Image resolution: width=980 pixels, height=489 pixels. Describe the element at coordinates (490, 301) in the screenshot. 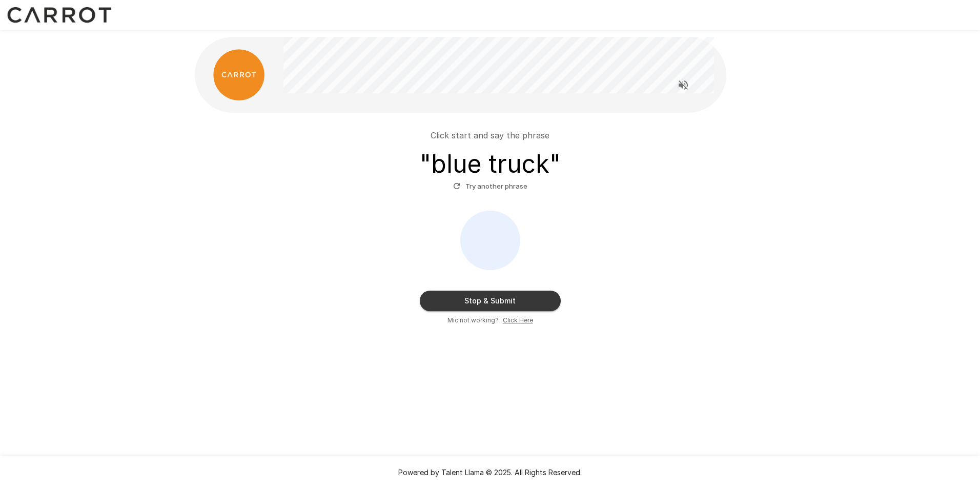

I see `button: Stop & Submit` at that location.